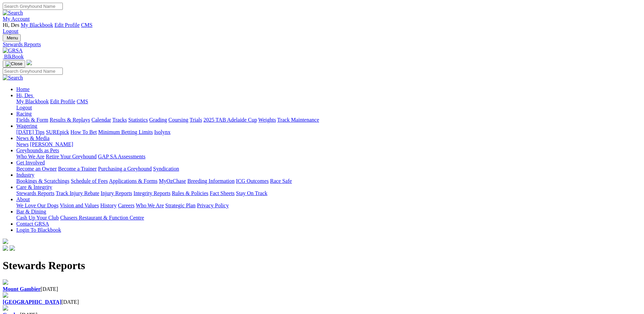  I want to click on a: Cash Up Your Club, so click(38, 218).